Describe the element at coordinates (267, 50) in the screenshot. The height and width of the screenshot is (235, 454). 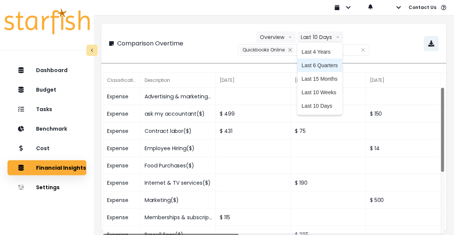
I see `div: Quickbooks Online` at that location.